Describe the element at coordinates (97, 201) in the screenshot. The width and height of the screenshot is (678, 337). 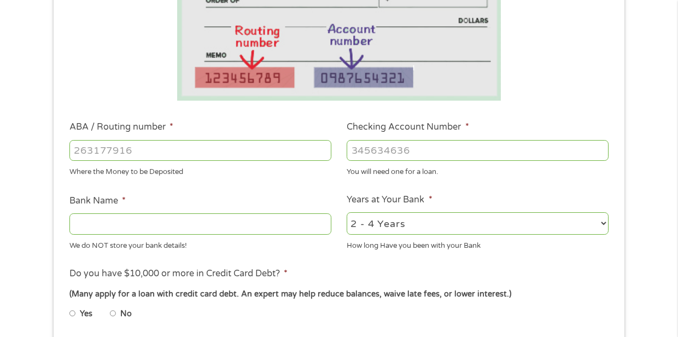
I see `label: Bank Name` at that location.